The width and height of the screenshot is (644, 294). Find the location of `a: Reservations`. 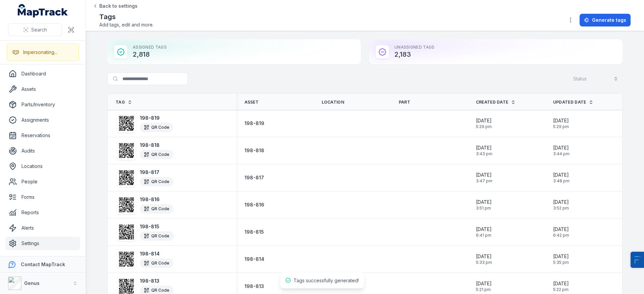

a: Reservations is located at coordinates (43, 136).